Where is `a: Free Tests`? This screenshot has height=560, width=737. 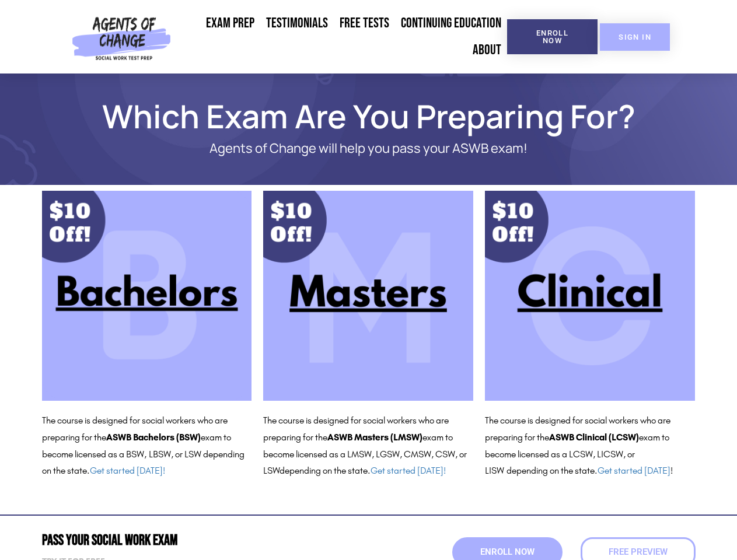 a: Free Tests is located at coordinates (364, 23).